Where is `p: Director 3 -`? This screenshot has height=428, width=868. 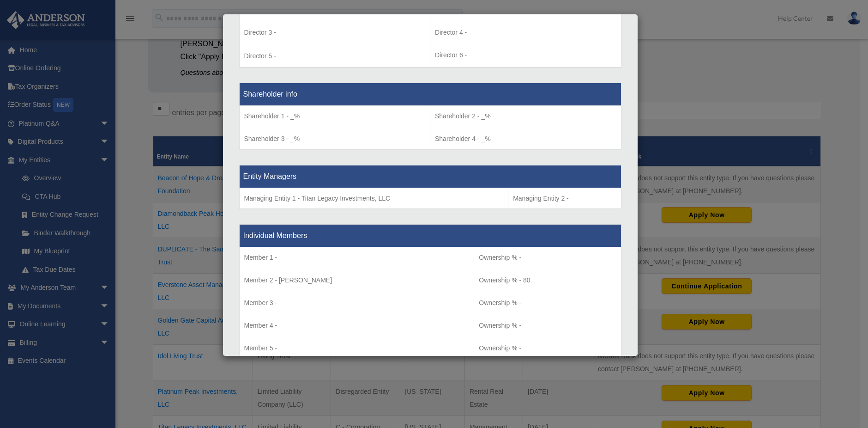
p: Director 3 - is located at coordinates (334, 32).